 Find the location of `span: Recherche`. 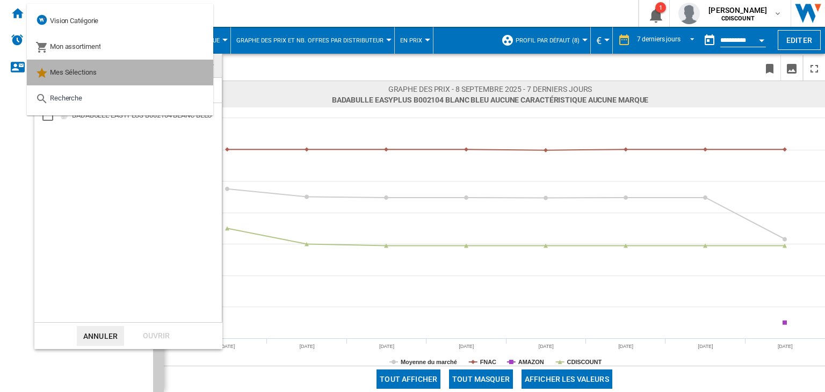

span: Recherche is located at coordinates (66, 98).